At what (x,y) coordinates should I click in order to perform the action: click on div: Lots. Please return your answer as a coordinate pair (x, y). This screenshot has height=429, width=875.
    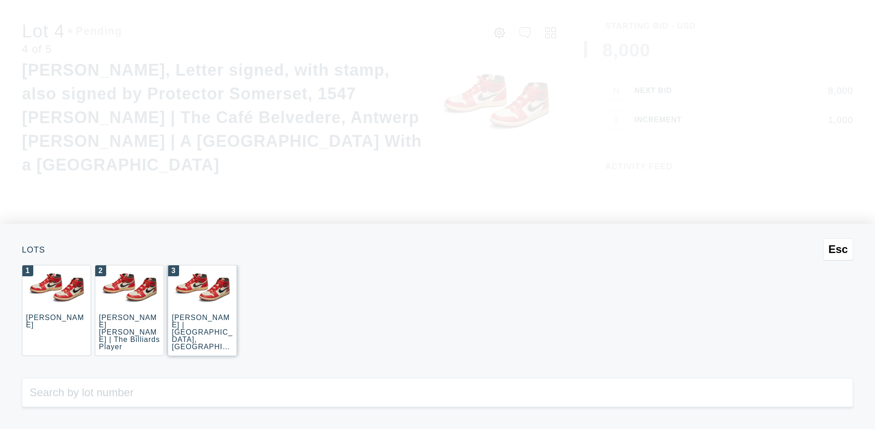
    Looking at the image, I should click on (438, 250).